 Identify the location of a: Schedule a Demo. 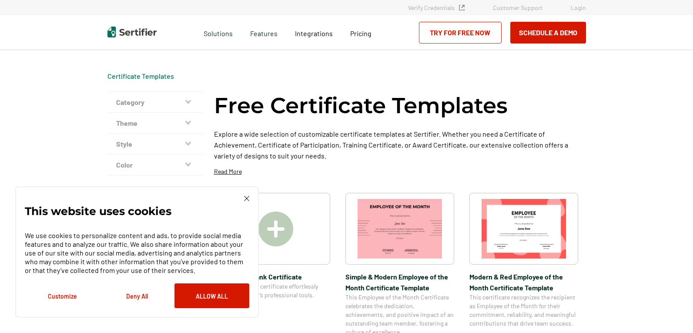
(548, 33).